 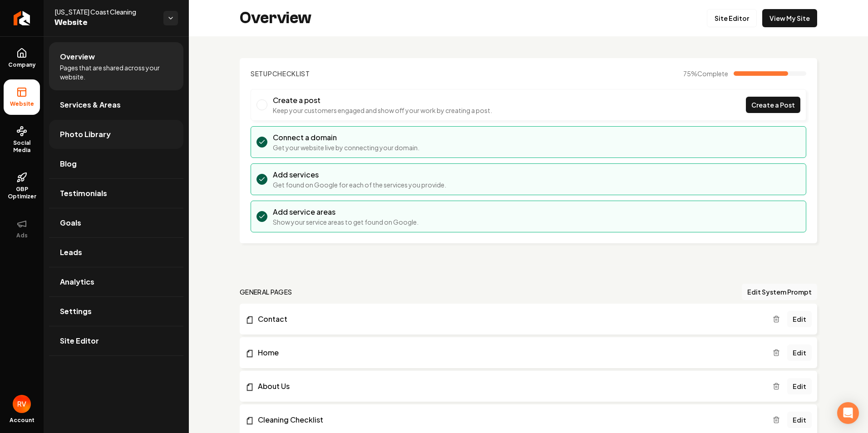 What do you see at coordinates (382, 101) in the screenshot?
I see `h3: Create a post` at bounding box center [382, 101].